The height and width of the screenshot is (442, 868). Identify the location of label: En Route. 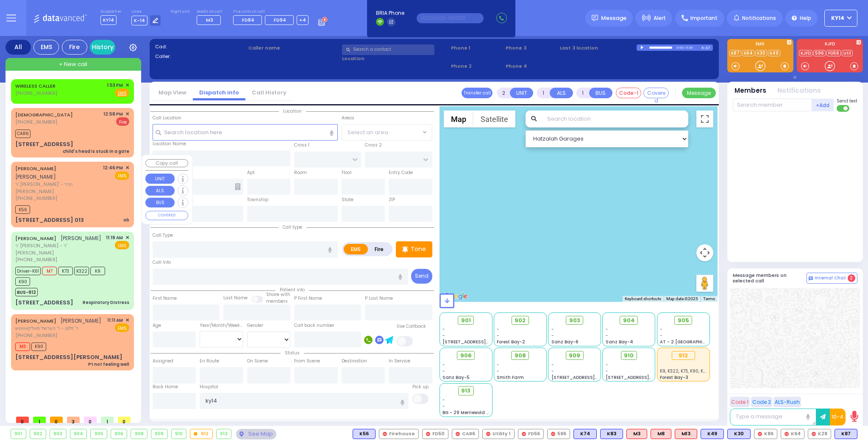
(209, 362).